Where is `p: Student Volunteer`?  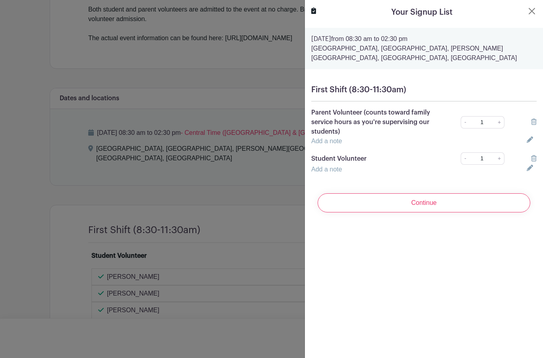
p: Student Volunteer is located at coordinates (375, 159).